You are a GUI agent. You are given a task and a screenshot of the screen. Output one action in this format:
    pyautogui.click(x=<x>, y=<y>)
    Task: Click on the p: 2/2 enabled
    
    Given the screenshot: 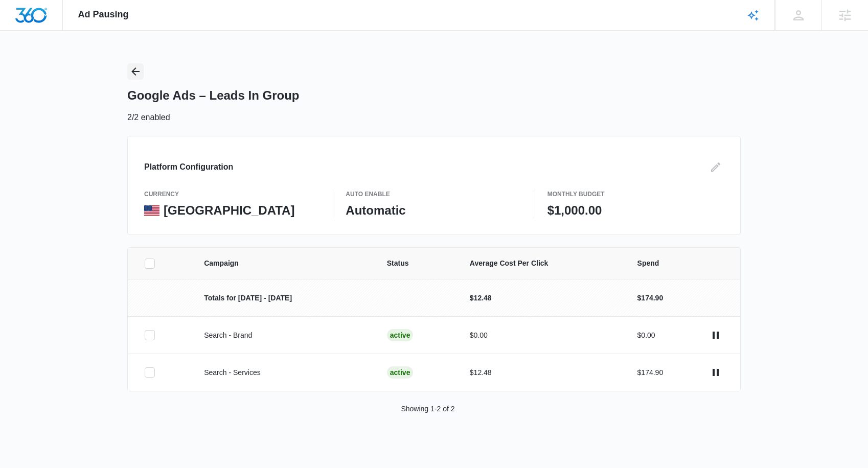 What is the action you would take?
    pyautogui.click(x=148, y=117)
    